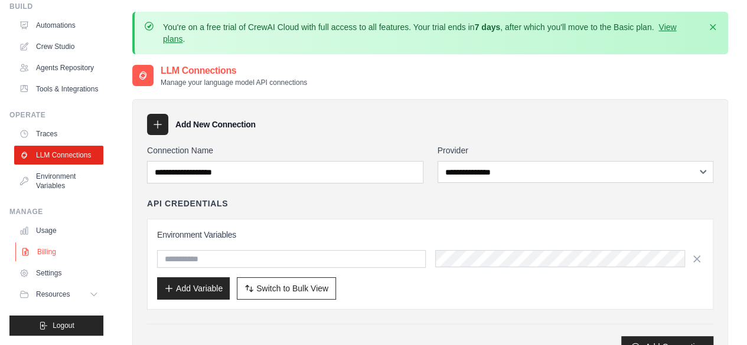 The image size is (747, 345). What do you see at coordinates (487, 27) in the screenshot?
I see `strong: 7 days` at bounding box center [487, 27].